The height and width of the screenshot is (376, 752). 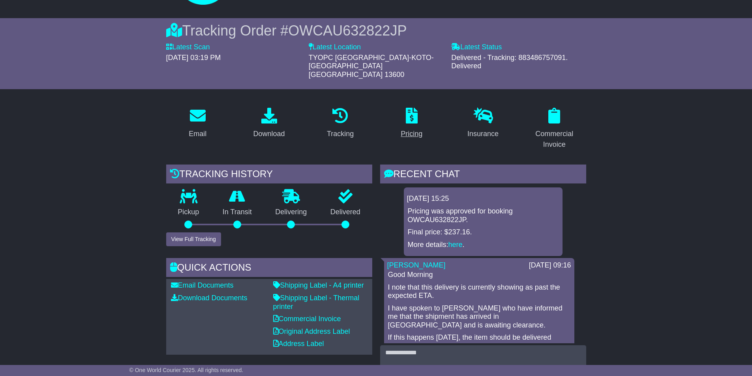 I want to click on div: Tracking, so click(x=340, y=134).